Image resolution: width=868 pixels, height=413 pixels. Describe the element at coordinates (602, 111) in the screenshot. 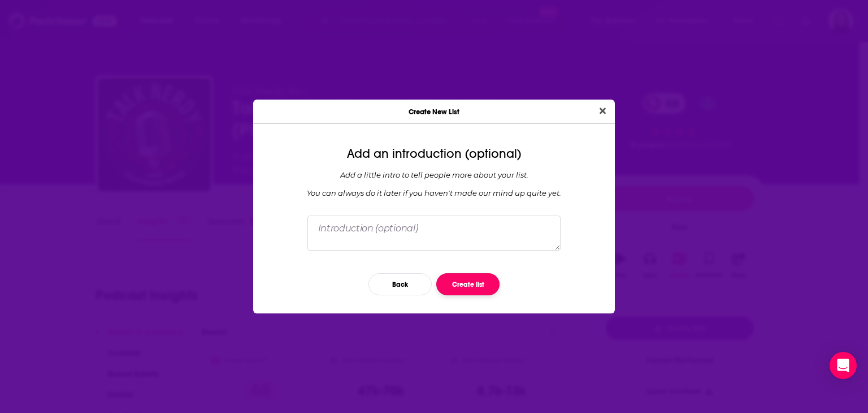

I see `button: Close` at that location.